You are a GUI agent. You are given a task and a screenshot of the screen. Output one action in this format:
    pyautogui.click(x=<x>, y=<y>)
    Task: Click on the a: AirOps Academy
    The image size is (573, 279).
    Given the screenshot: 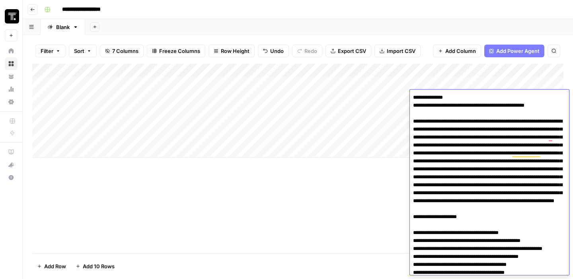 What is the action you would take?
    pyautogui.click(x=11, y=152)
    